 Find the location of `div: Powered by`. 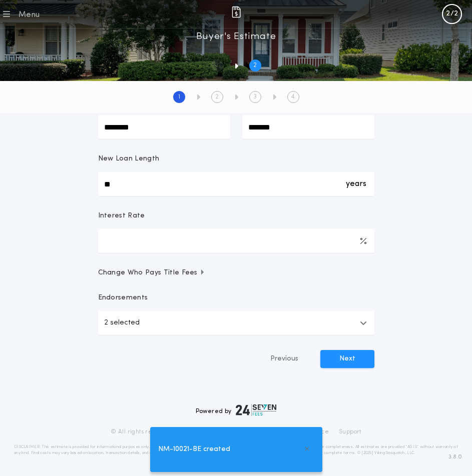

div: Powered by is located at coordinates (236, 410).